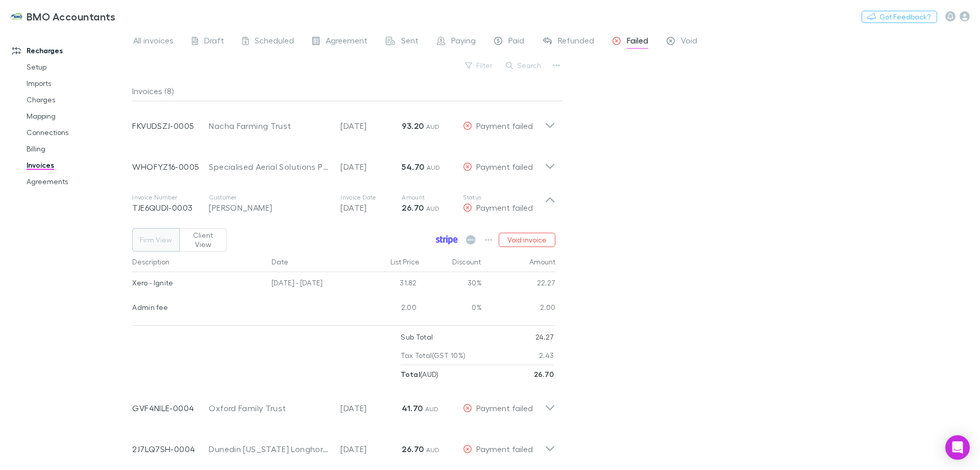 This screenshot has height=470, width=980. What do you see at coordinates (638, 42) in the screenshot?
I see `span: Failed` at bounding box center [638, 42].